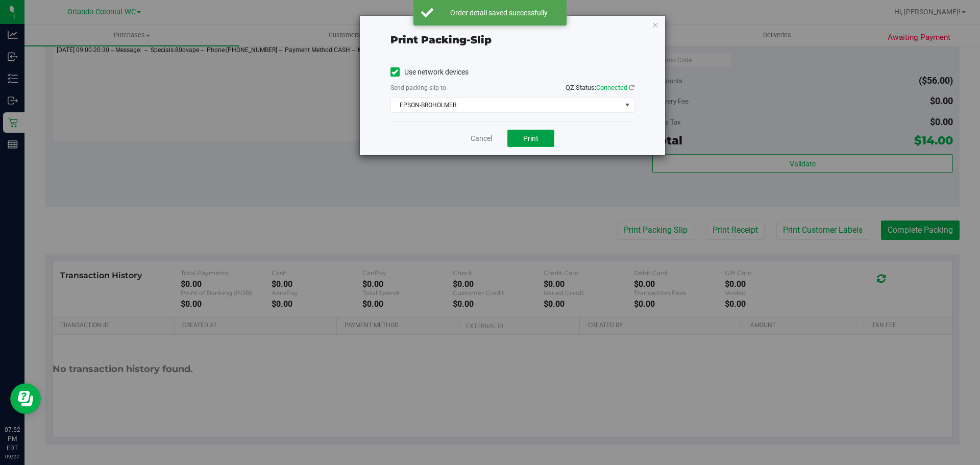 The image size is (980, 465). What do you see at coordinates (441, 40) in the screenshot?
I see `span: Print packing-slip` at bounding box center [441, 40].